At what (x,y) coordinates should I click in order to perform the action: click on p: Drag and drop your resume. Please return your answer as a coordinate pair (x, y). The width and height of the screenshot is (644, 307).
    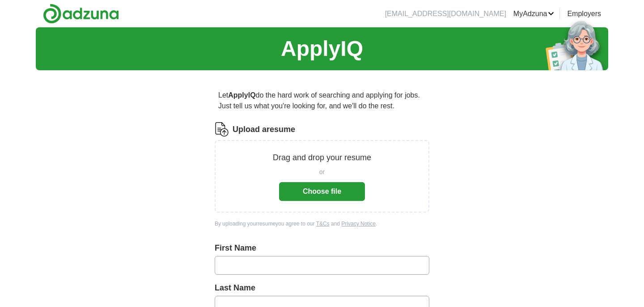
    Looking at the image, I should click on (322, 157).